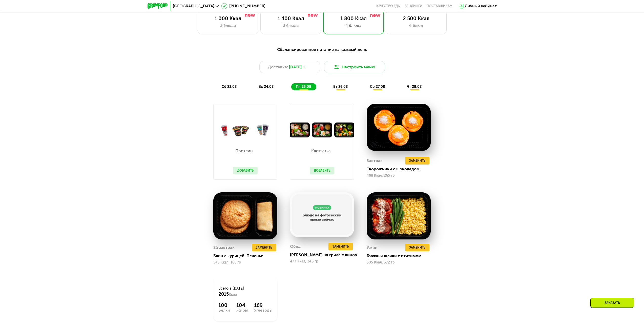  Describe the element at coordinates (378, 86) in the screenshot. I see `span: ср 27.08` at that location.